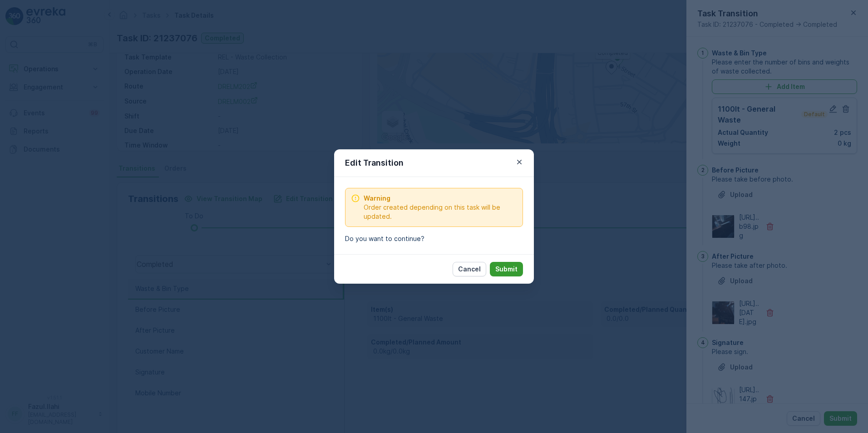 This screenshot has width=868, height=433. What do you see at coordinates (441, 199) in the screenshot?
I see `span: Warning` at bounding box center [441, 199].